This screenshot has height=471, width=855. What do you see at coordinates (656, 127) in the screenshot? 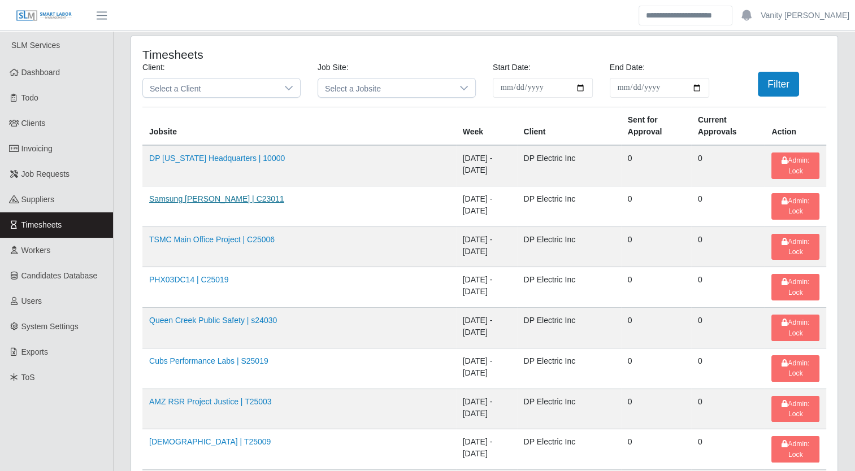
I see `th: Sent for Approval` at bounding box center [656, 127].